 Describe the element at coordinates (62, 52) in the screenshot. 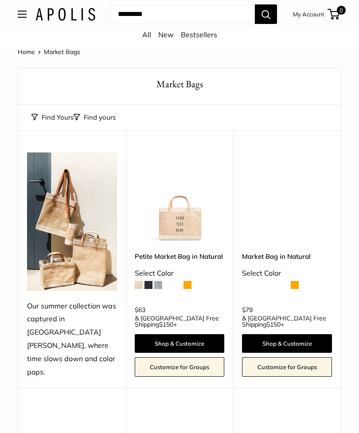

I see `span: Market Bags` at that location.